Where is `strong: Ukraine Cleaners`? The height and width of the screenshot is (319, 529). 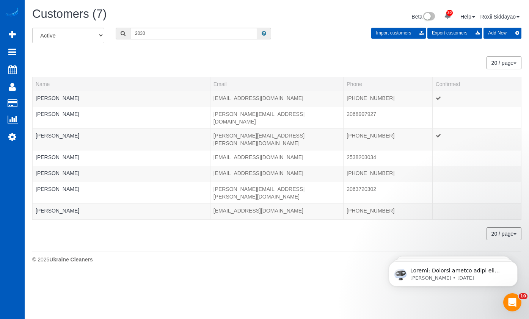 strong: Ukraine Cleaners is located at coordinates (71, 260).